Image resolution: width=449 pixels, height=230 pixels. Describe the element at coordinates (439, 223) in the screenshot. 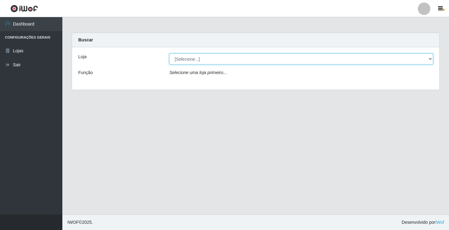

I see `a: iWof` at that location.